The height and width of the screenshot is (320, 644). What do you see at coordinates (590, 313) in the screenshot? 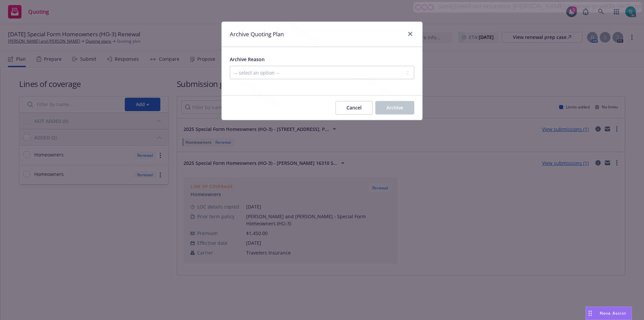
I see `div: Drag to move` at bounding box center [590, 313].